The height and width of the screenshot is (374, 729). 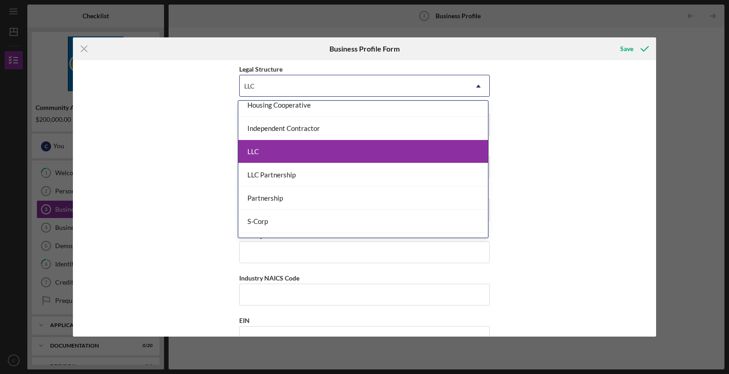 I want to click on label: Industry NAICS Code, so click(x=269, y=278).